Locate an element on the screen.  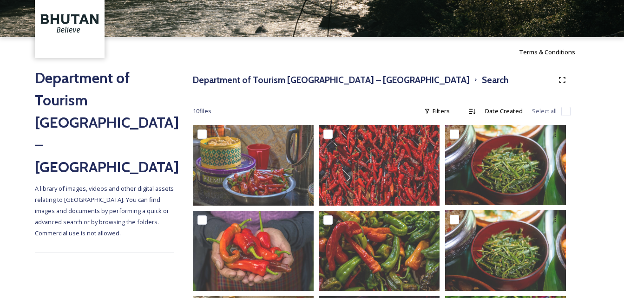
img: Mongar and Dametshi 110723 by Amp Sripimanwat-490.jpg is located at coordinates (505, 250).